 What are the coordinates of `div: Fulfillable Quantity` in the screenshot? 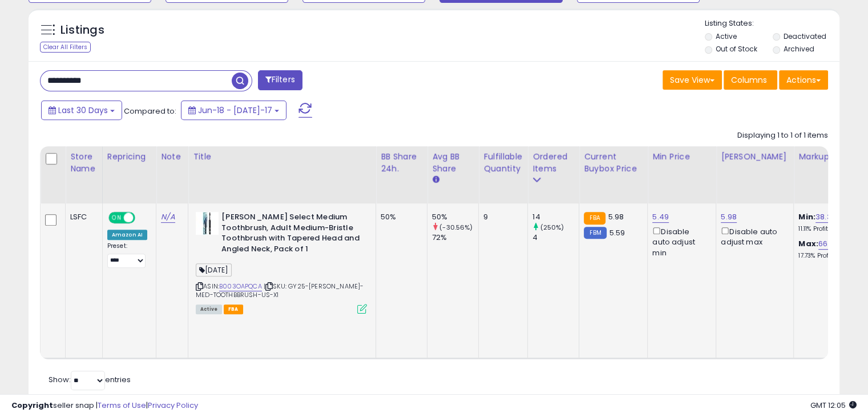 It's located at (503, 162).